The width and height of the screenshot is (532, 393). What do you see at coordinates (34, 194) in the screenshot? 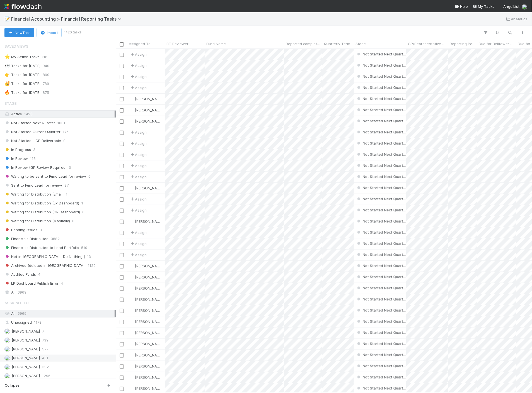
I see `span: Waiting for Distribution (Email)` at bounding box center [34, 194].